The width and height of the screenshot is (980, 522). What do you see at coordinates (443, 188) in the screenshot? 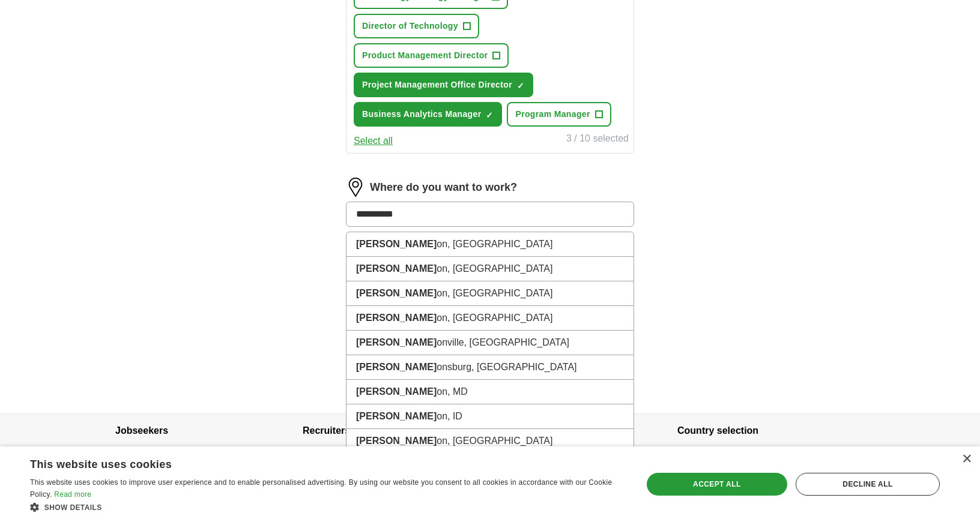
I see `label: Where do you want to work?` at bounding box center [443, 188].